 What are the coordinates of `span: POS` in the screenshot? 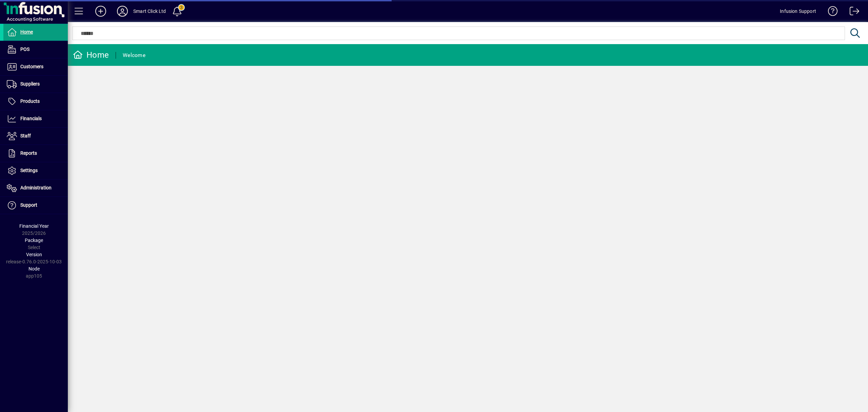 It's located at (25, 49).